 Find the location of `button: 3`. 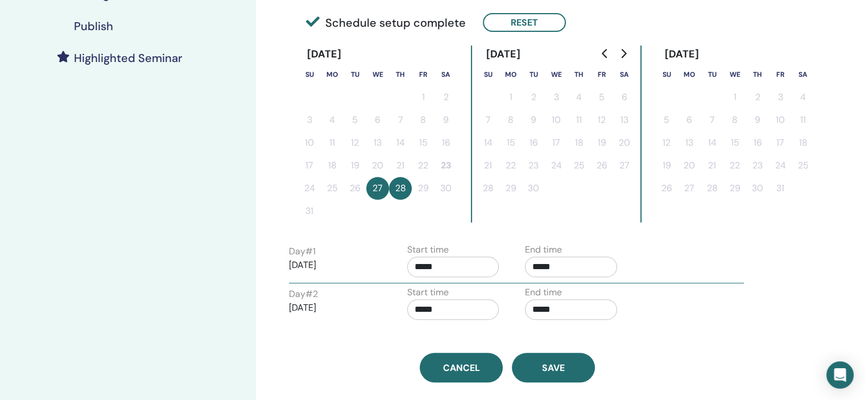

button: 3 is located at coordinates (781, 97).